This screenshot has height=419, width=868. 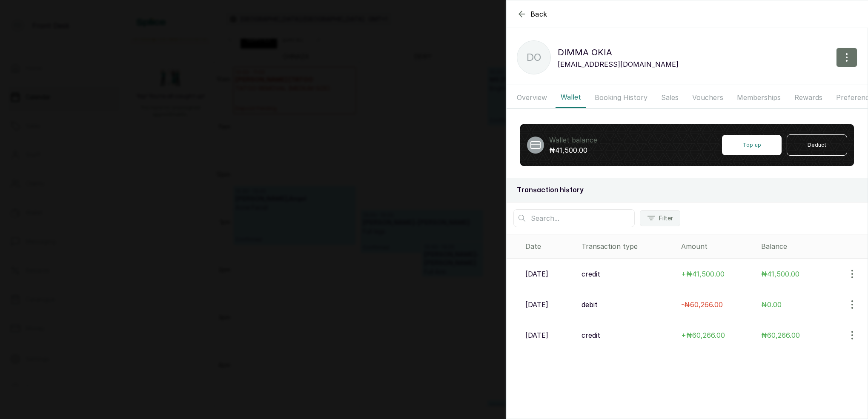 I want to click on button: Top up, so click(x=752, y=145).